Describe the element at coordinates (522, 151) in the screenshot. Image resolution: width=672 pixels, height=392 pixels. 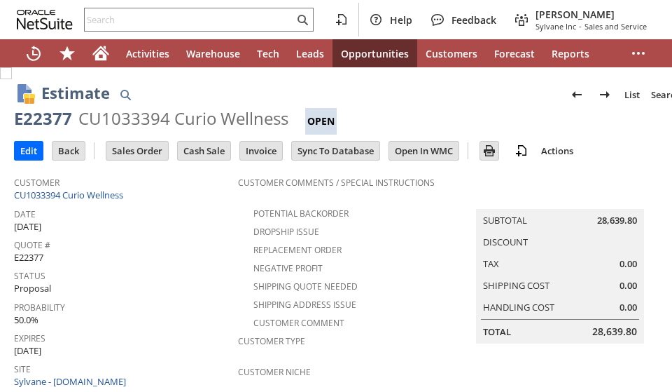
I see `img: add-record.svg` at that location.